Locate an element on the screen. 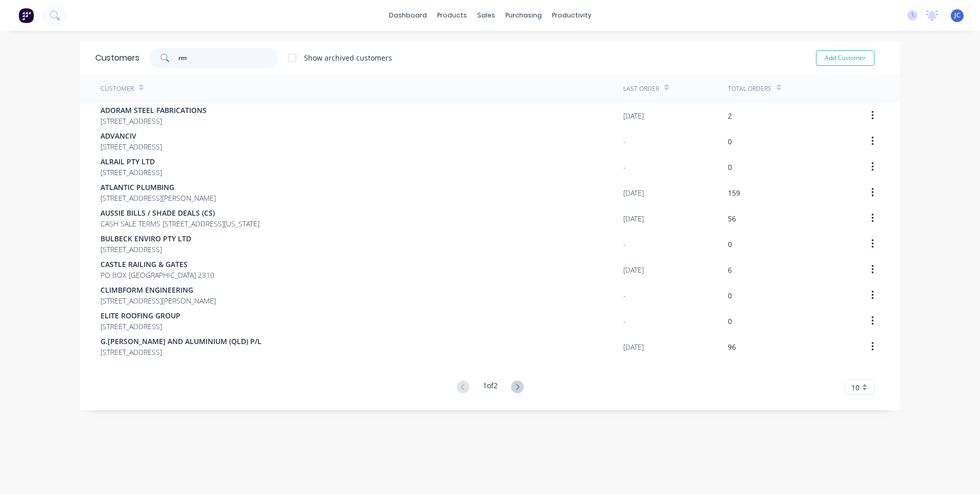 The image size is (980, 494). div: Show archived customers is located at coordinates (348, 57).